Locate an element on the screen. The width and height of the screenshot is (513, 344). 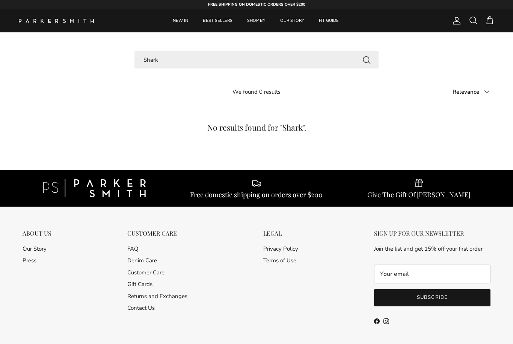
img: Parker Smith is located at coordinates (56, 21).